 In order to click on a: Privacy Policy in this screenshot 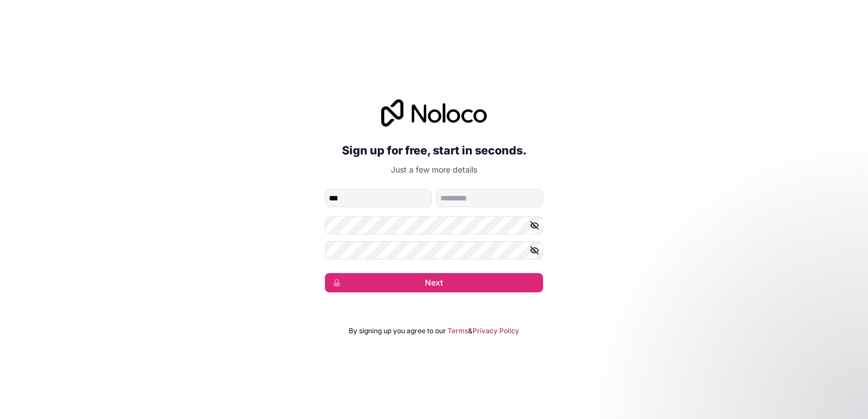, I will do `click(496, 331)`.